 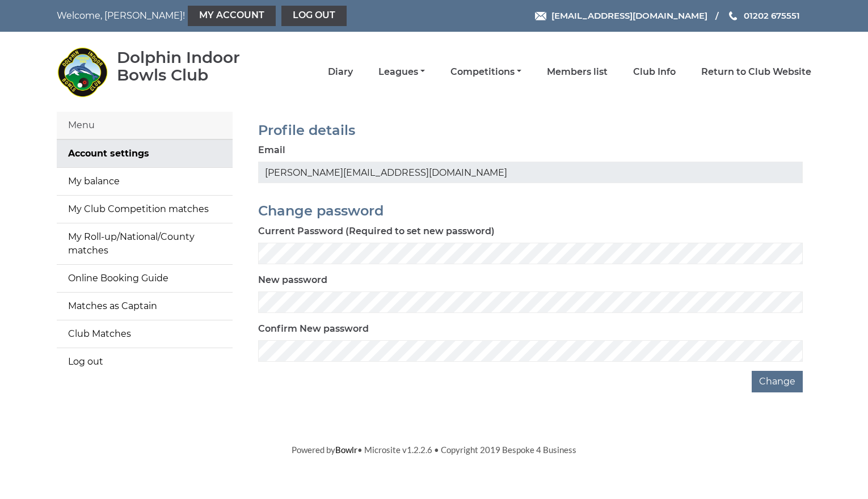 I want to click on div: Menu, so click(x=144, y=125).